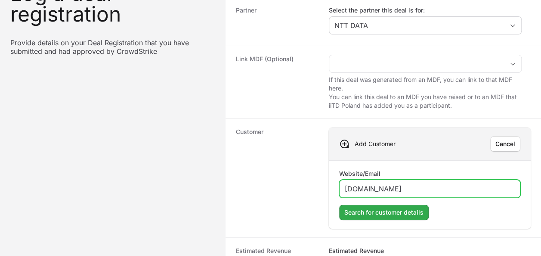 The height and width of the screenshot is (256, 541). I want to click on dt: Partner, so click(277, 22).